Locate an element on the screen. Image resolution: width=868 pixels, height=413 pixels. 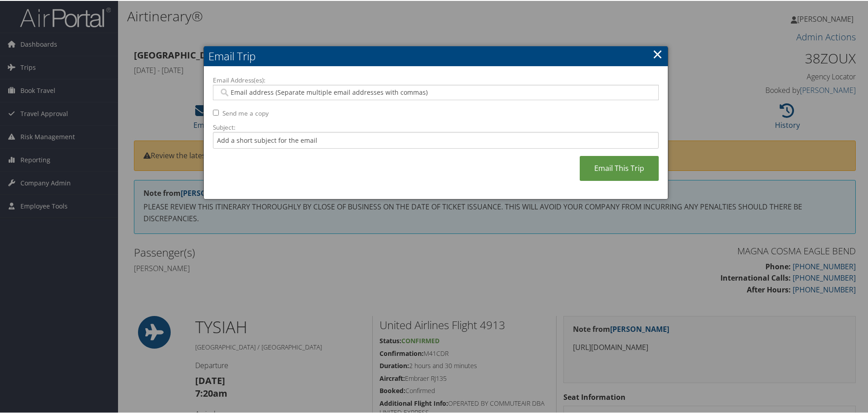
input: Add a short subject for the email is located at coordinates (436, 139).